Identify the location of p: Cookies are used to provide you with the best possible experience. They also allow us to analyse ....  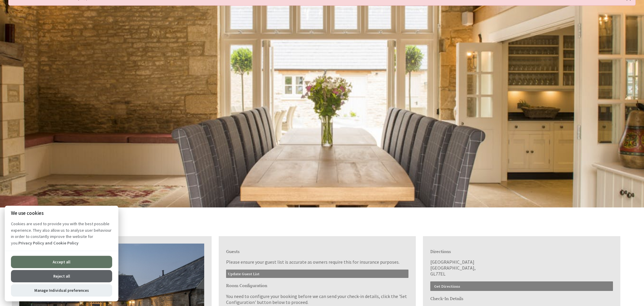
(62, 235).